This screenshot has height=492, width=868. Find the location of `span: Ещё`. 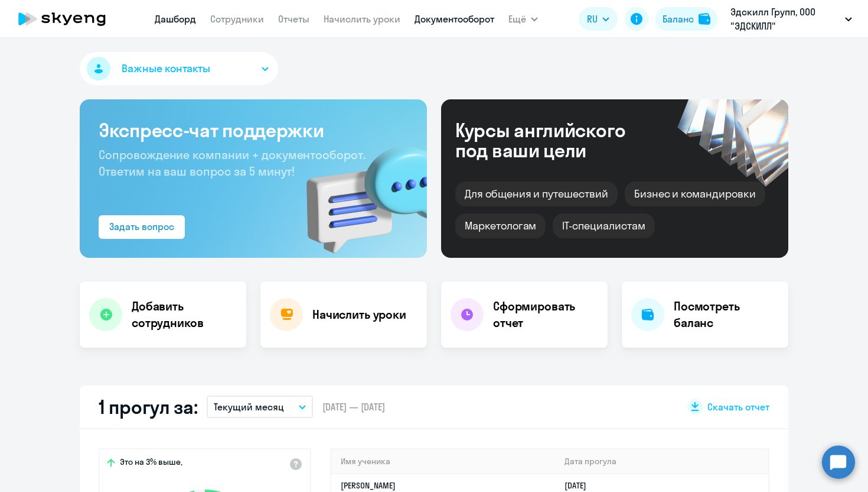

span: Ещё is located at coordinates (517, 19).